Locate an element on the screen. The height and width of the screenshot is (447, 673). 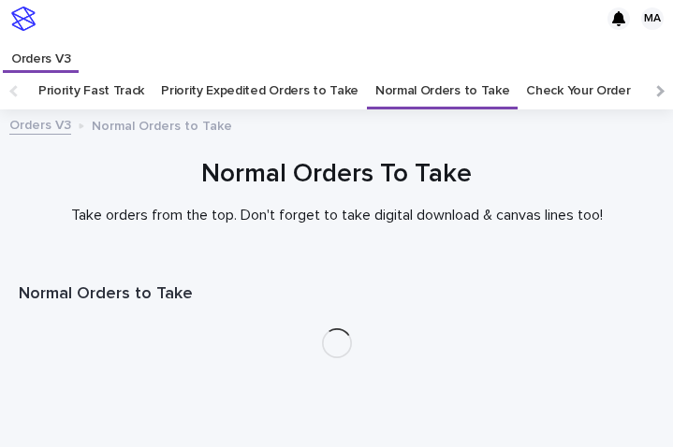
p: Orders V3 is located at coordinates (40, 52).